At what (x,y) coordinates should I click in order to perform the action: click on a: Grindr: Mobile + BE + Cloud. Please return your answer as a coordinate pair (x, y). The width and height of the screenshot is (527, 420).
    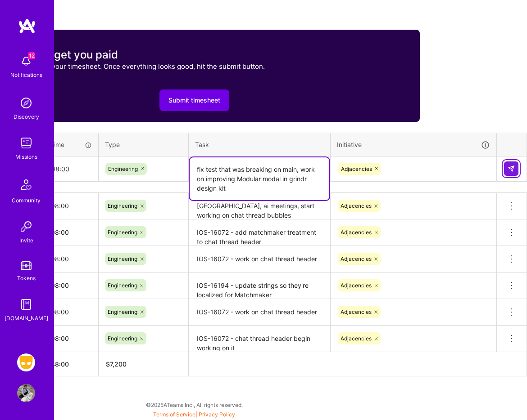
    Looking at the image, I should click on (26, 363).